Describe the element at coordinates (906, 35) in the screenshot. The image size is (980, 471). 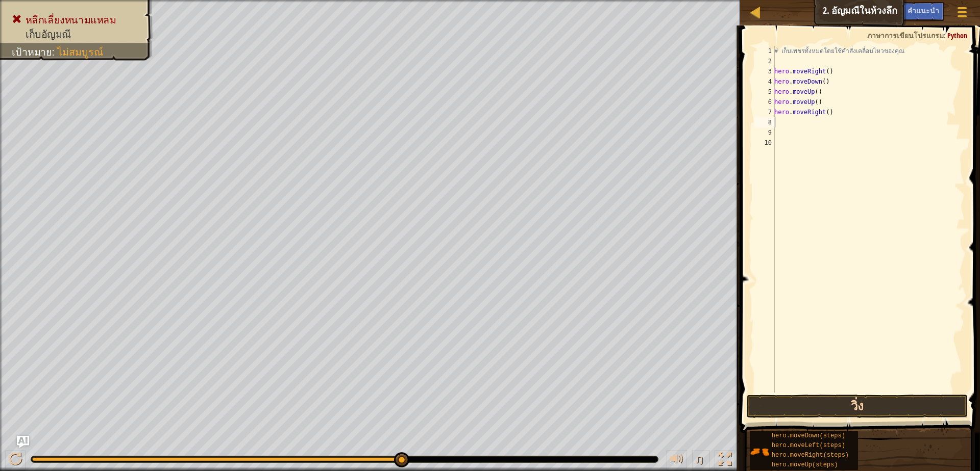
I see `span: ภาษาการเขียนโปรแกรม` at that location.